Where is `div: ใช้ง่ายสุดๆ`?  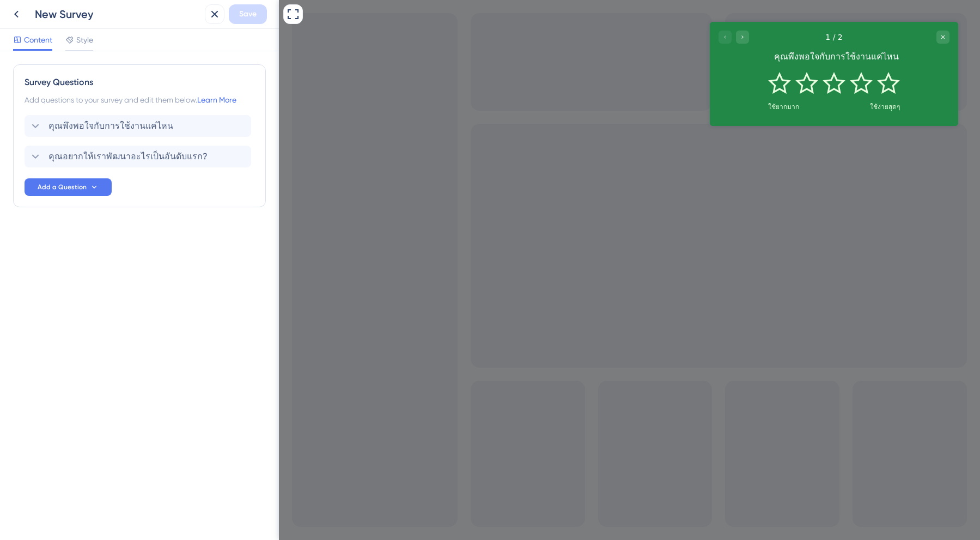 div: ใช้ง่ายสุดๆ is located at coordinates (175, 85).